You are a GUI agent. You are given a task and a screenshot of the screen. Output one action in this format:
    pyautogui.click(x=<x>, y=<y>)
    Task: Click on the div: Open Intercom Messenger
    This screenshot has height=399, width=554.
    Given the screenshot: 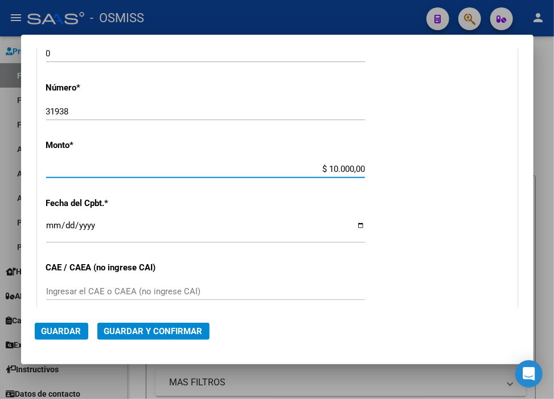 What is the action you would take?
    pyautogui.click(x=529, y=374)
    